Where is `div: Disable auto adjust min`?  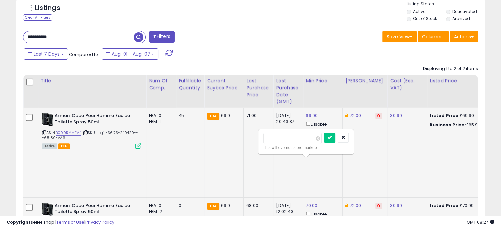 div: Disable auto adjust min is located at coordinates (321, 130).